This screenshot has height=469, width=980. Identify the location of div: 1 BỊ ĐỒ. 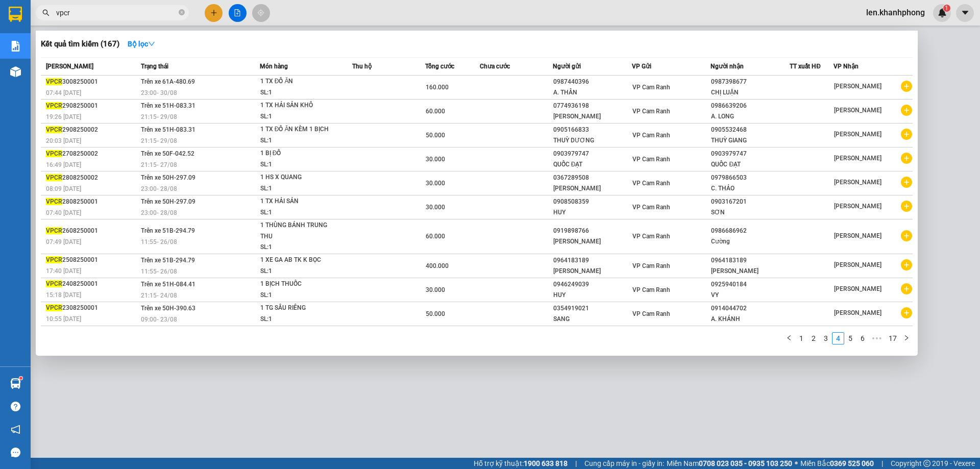
(298, 154).